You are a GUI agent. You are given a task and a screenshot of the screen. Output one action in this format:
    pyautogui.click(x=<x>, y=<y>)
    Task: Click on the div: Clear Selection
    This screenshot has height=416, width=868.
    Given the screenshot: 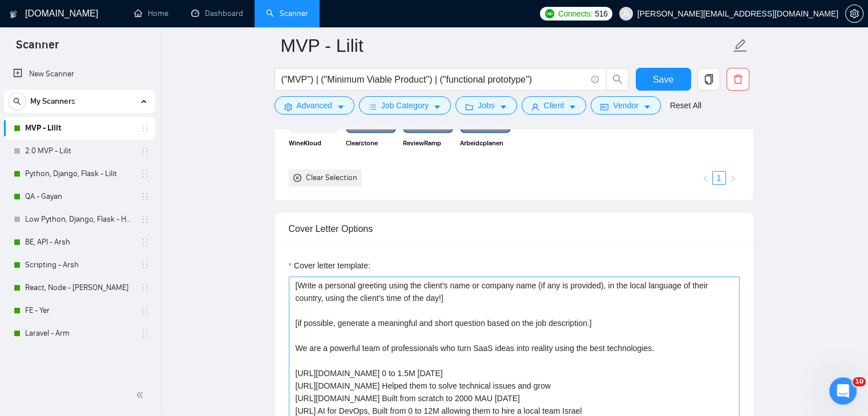 What is the action you would take?
    pyautogui.click(x=331, y=178)
    